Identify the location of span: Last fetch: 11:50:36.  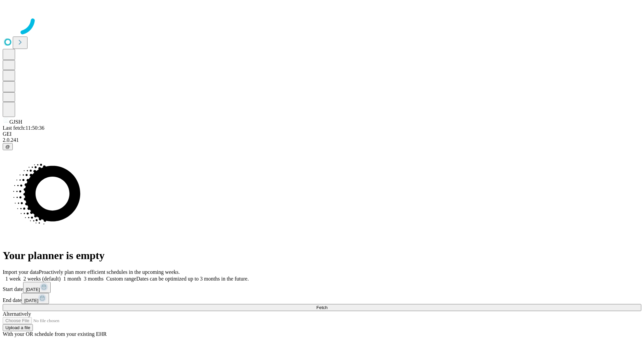
(23, 128).